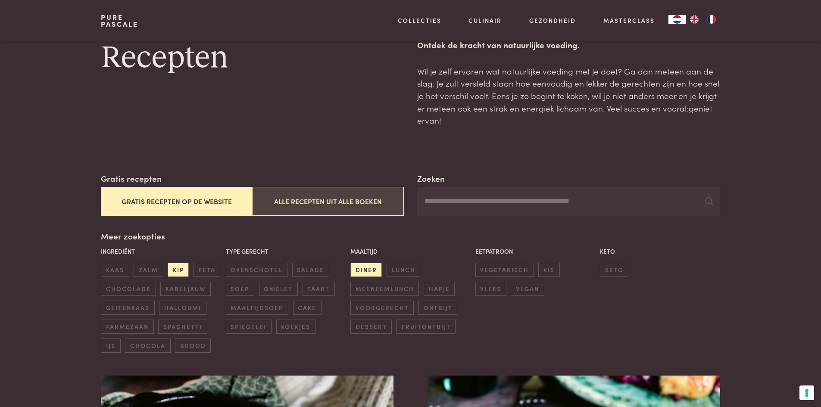  I want to click on strong: Ontdek de kracht van natuurlijke voeding., so click(498, 44).